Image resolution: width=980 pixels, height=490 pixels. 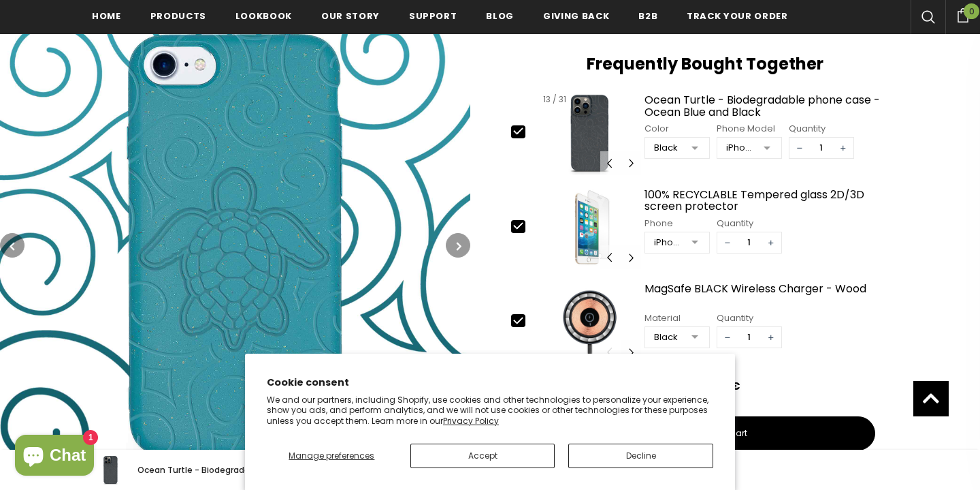 What do you see at coordinates (490, 383) in the screenshot?
I see `h2: Cookie consent` at bounding box center [490, 383].